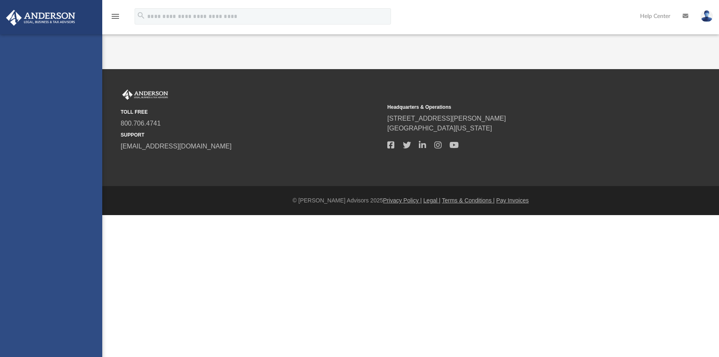 The width and height of the screenshot is (719, 357). Describe the element at coordinates (403, 200) in the screenshot. I see `a: Privacy Policy |` at that location.